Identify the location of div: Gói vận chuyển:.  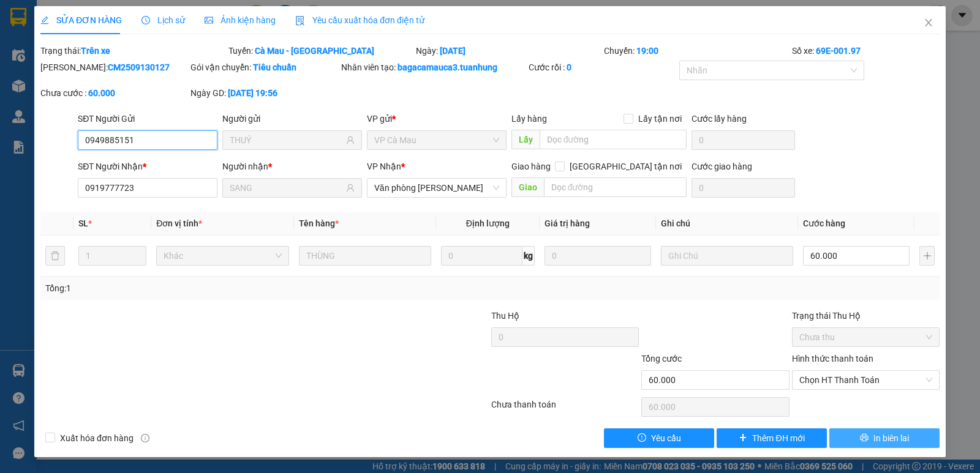
(264, 67).